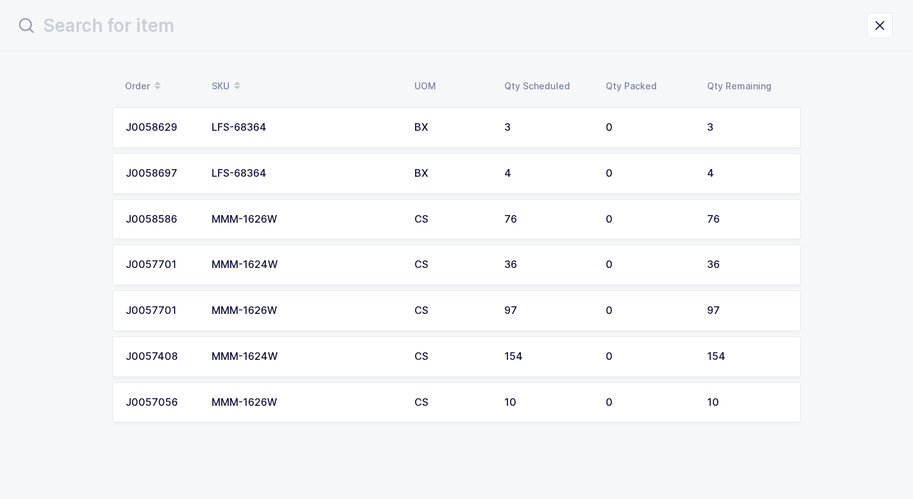  Describe the element at coordinates (306, 86) in the screenshot. I see `div: SKU` at that location.